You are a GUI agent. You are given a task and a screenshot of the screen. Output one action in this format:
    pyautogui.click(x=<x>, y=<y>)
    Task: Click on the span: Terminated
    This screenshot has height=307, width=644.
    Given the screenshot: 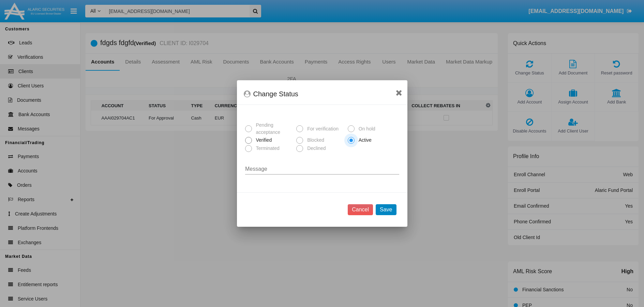 What is the action you would take?
    pyautogui.click(x=267, y=148)
    